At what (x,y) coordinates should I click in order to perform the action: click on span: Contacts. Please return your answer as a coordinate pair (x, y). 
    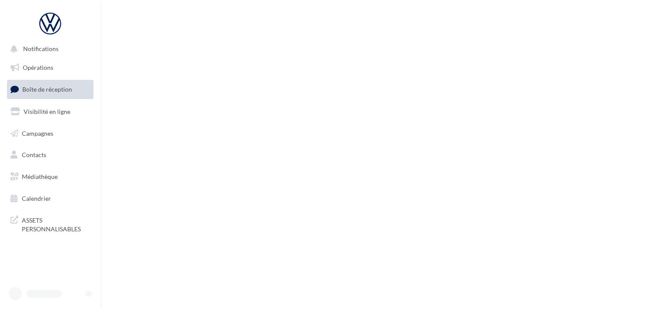
    Looking at the image, I should click on (34, 155).